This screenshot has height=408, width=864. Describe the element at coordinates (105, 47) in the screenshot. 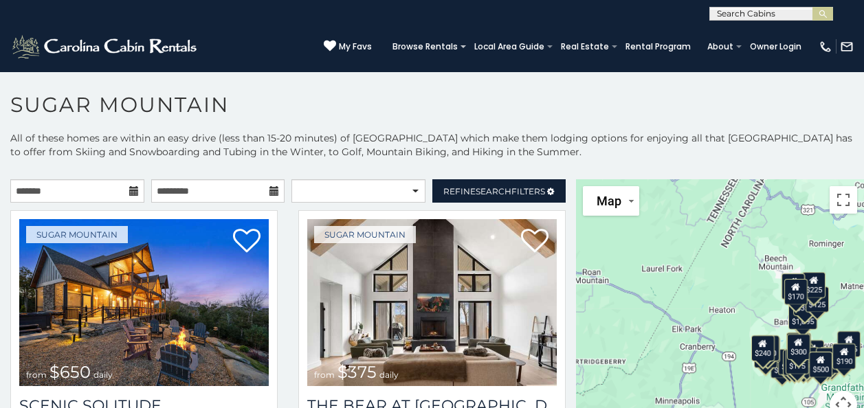

I see `img: White-1-2.png` at that location.